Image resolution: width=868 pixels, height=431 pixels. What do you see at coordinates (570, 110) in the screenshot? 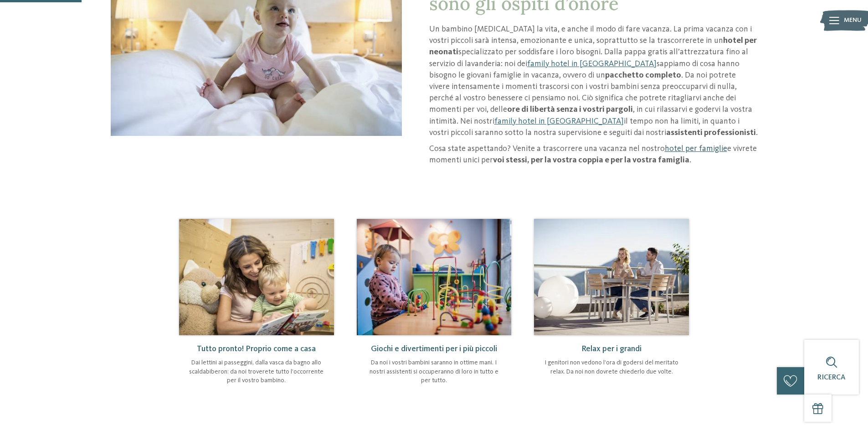
I see `strong: ore di libertà senza i vostri pargoli` at bounding box center [570, 110].